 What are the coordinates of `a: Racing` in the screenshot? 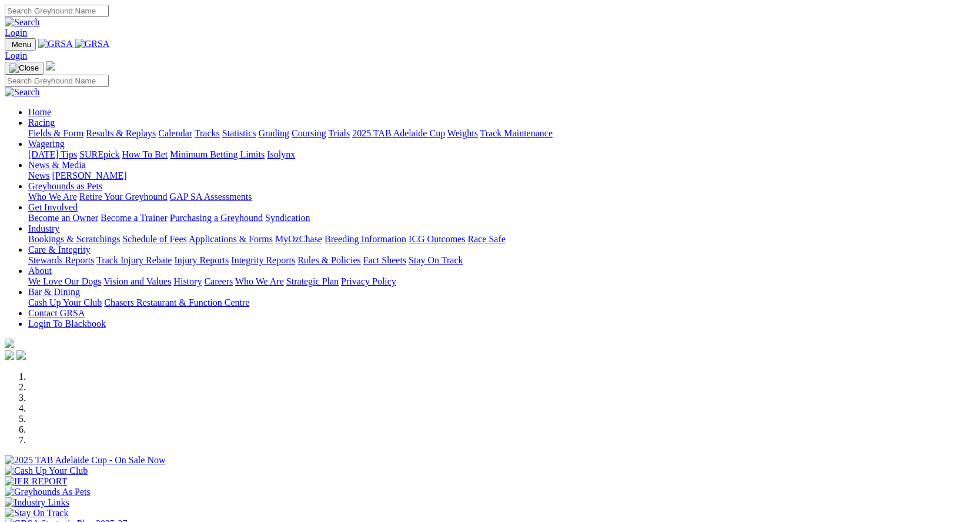 It's located at (41, 122).